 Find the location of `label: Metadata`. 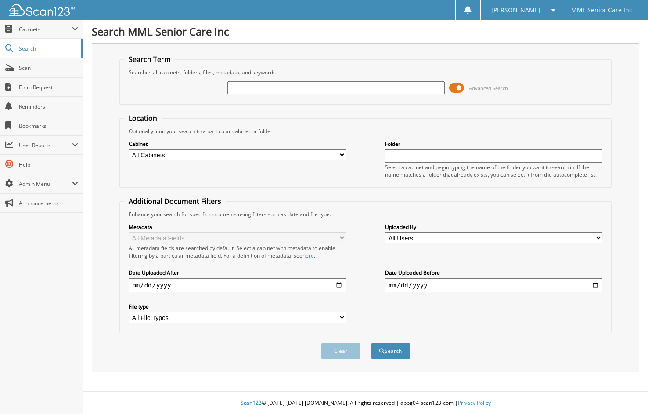

label: Metadata is located at coordinates (237, 227).